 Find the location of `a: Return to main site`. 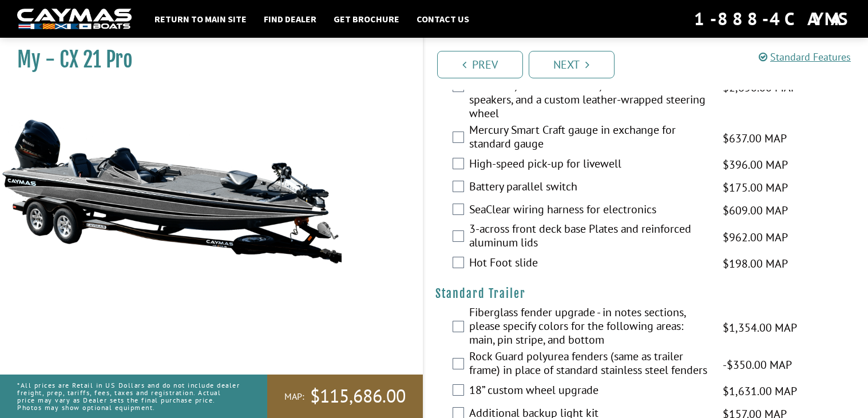

a: Return to main site is located at coordinates (200, 19).